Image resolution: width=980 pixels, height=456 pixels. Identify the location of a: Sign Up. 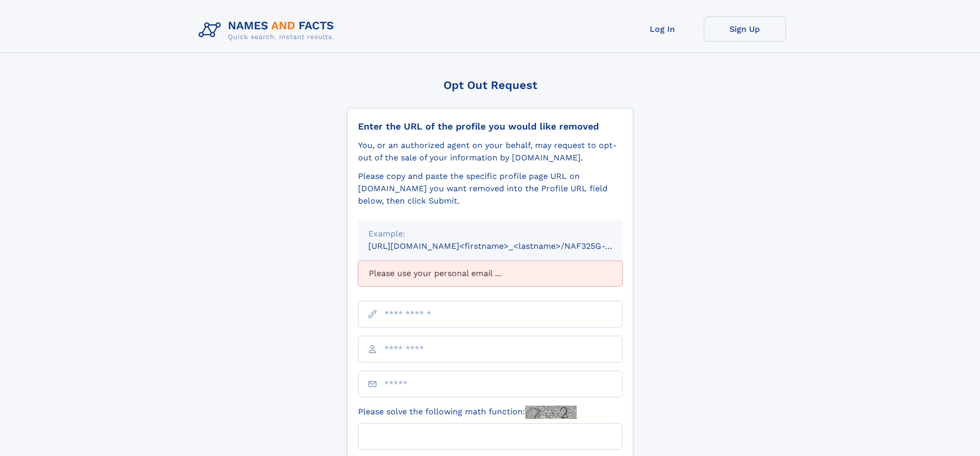
(745, 29).